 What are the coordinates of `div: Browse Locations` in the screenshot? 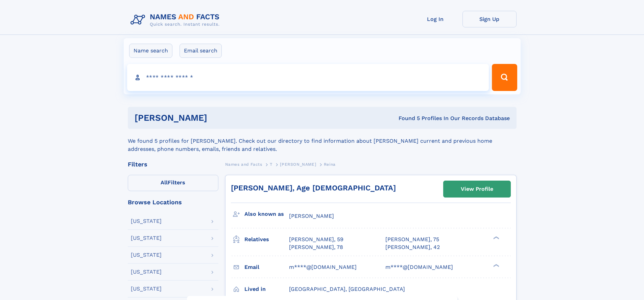 It's located at (173, 202).